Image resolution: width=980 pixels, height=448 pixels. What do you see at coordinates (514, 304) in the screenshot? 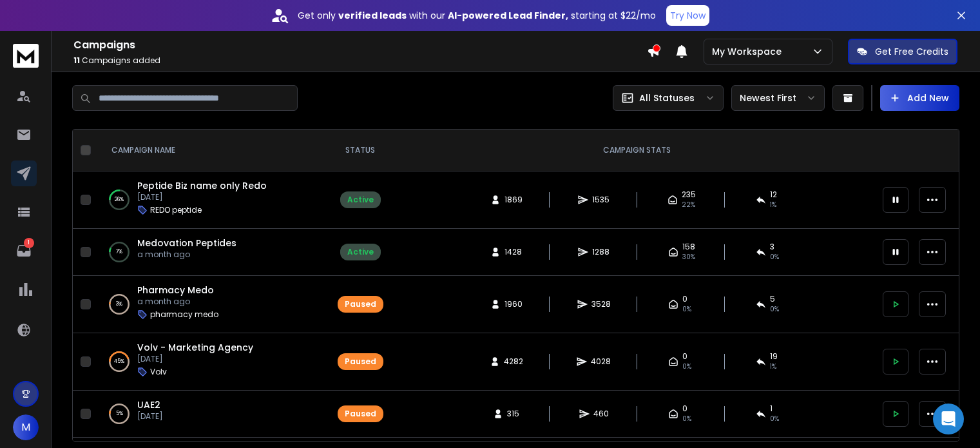
I see `span: 1960` at bounding box center [514, 304].